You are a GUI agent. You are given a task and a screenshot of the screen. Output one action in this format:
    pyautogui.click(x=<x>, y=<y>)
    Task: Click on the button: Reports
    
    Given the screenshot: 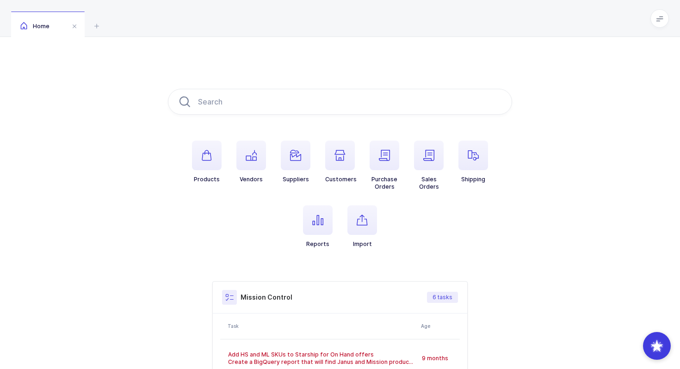 What is the action you would take?
    pyautogui.click(x=318, y=227)
    